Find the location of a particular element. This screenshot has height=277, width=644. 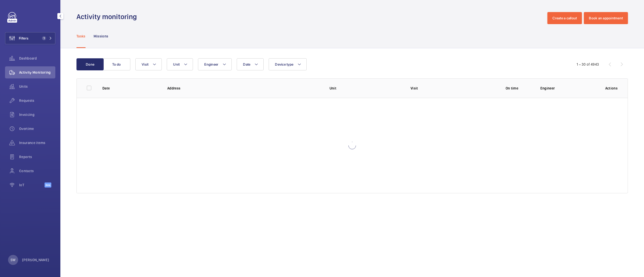

p: Unit is located at coordinates (366, 88).